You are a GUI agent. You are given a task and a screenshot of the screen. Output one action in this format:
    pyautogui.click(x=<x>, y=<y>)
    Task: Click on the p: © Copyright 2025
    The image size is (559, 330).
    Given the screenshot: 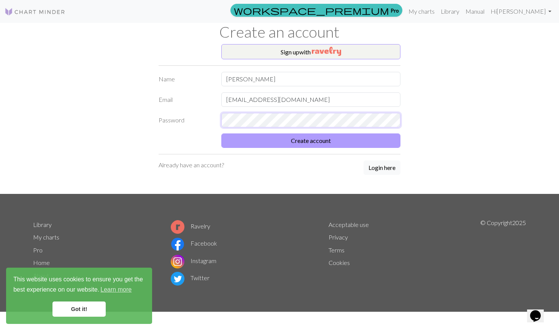 What is the action you would take?
    pyautogui.click(x=503, y=253)
    